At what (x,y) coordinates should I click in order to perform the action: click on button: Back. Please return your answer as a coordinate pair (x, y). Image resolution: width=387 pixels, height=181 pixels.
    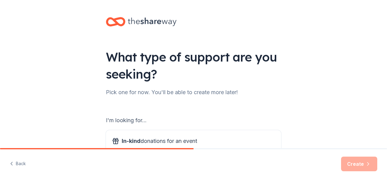
    Looking at the image, I should click on (18, 164).